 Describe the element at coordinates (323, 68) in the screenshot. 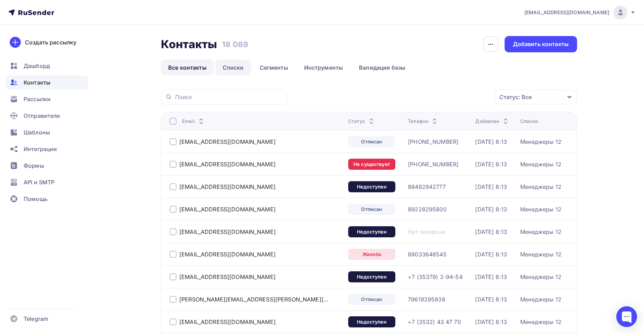

I see `a: Инструменты` at that location.